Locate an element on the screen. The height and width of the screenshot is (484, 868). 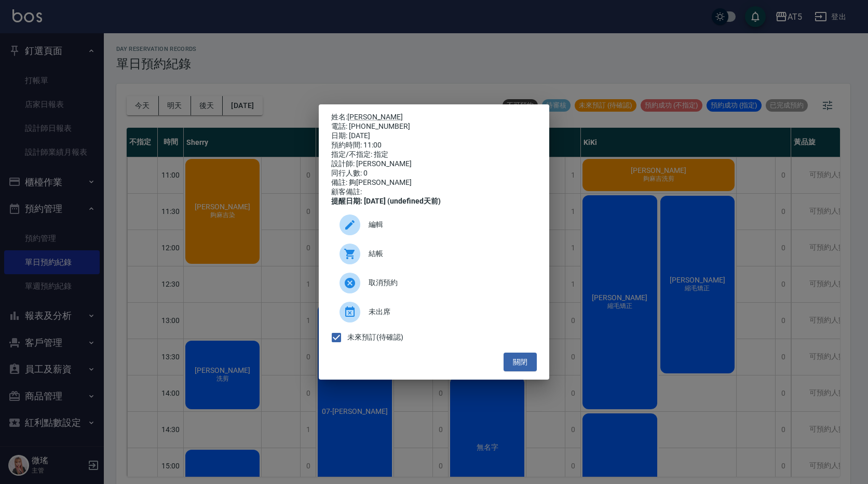
div: 編輯 is located at coordinates (434, 224).